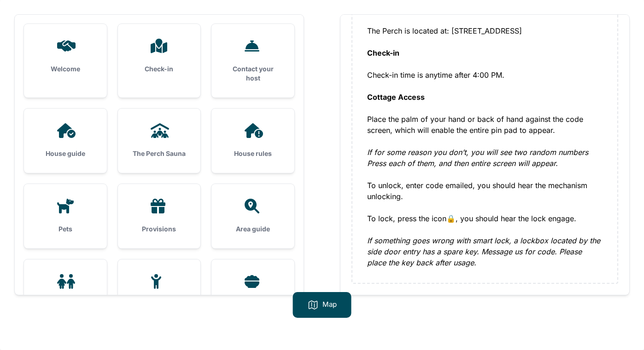 The height and width of the screenshot is (350, 644). I want to click on p: Map, so click(329, 305).